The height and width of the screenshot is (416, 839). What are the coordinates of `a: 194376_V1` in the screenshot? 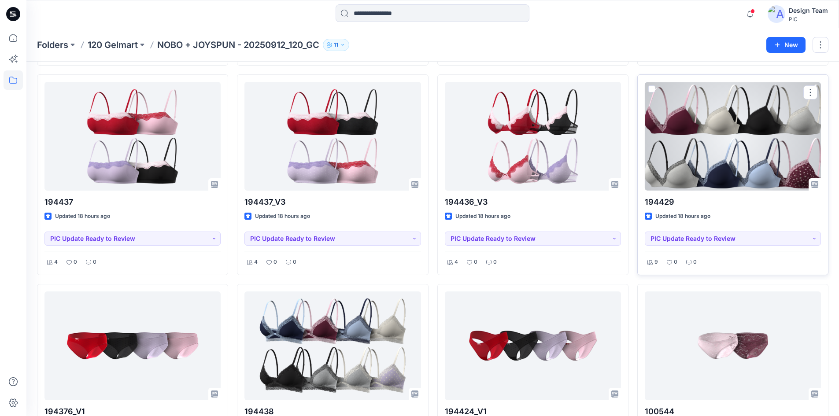 It's located at (133, 346).